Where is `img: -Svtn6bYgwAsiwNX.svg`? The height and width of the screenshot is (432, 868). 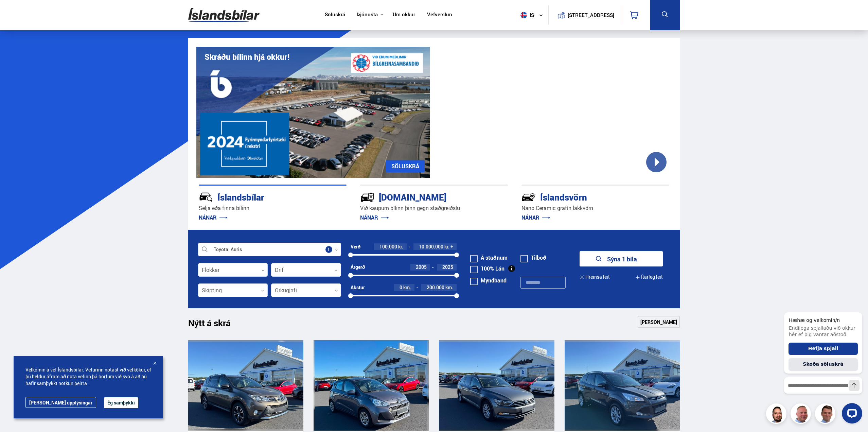
img: -Svtn6bYgwAsiwNX.svg is located at coordinates (529, 197).